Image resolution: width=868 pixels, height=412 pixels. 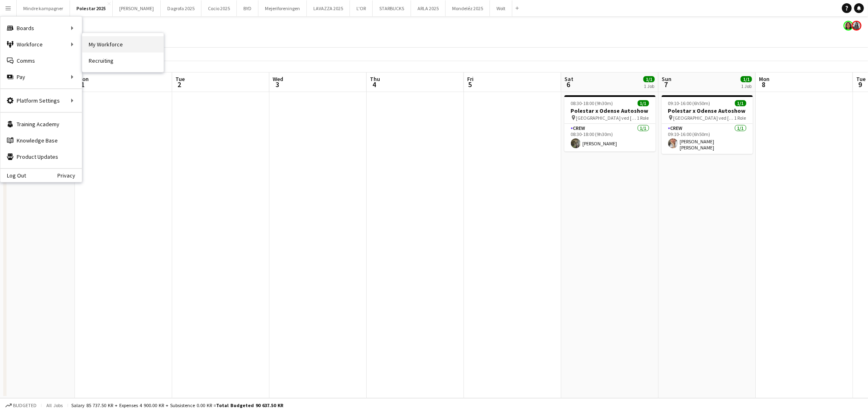 What do you see at coordinates (69, 175) in the screenshot?
I see `a: Privacy` at bounding box center [69, 175].